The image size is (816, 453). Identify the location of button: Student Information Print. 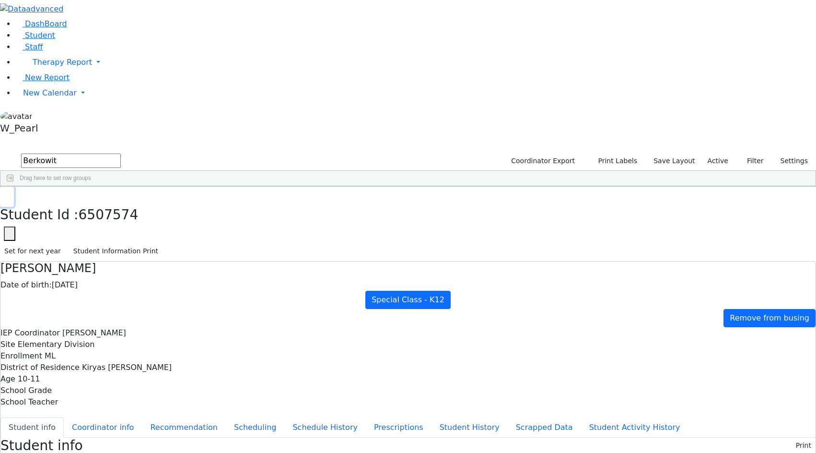
(116, 251).